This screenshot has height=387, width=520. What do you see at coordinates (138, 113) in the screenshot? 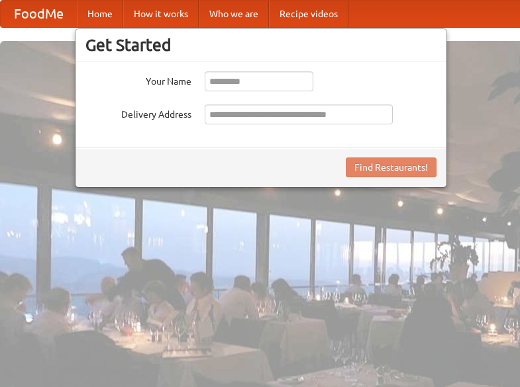
I see `label: Delivery Address` at bounding box center [138, 113].